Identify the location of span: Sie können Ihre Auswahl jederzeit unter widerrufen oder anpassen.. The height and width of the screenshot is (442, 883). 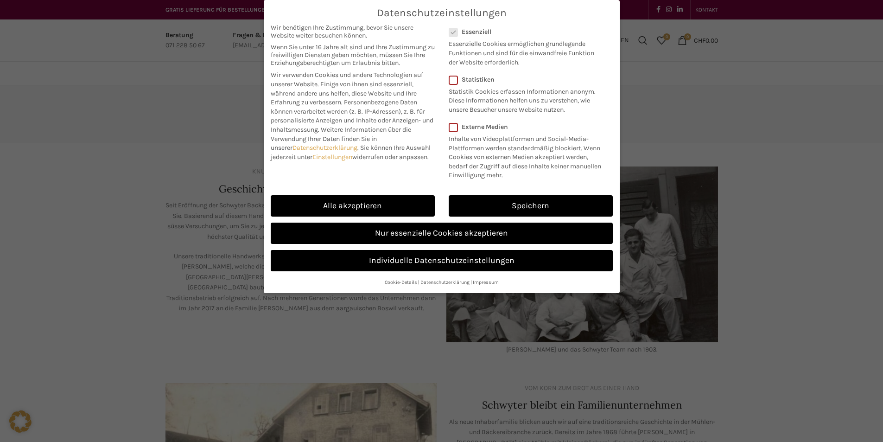
(350, 152).